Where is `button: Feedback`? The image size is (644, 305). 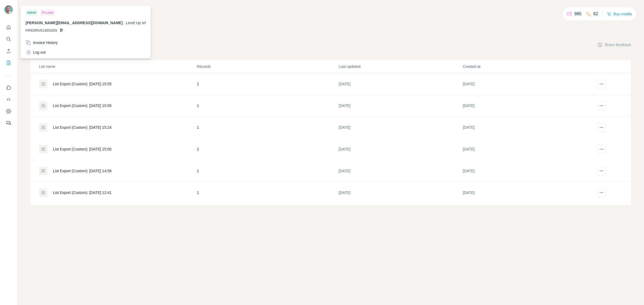 button: Feedback is located at coordinates (8, 123).